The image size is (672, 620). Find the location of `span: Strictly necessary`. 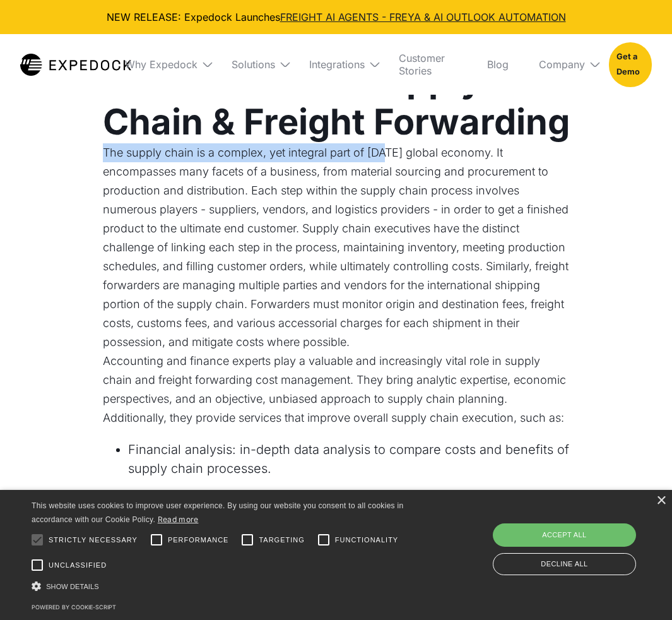

span: Strictly necessary is located at coordinates (92, 540).